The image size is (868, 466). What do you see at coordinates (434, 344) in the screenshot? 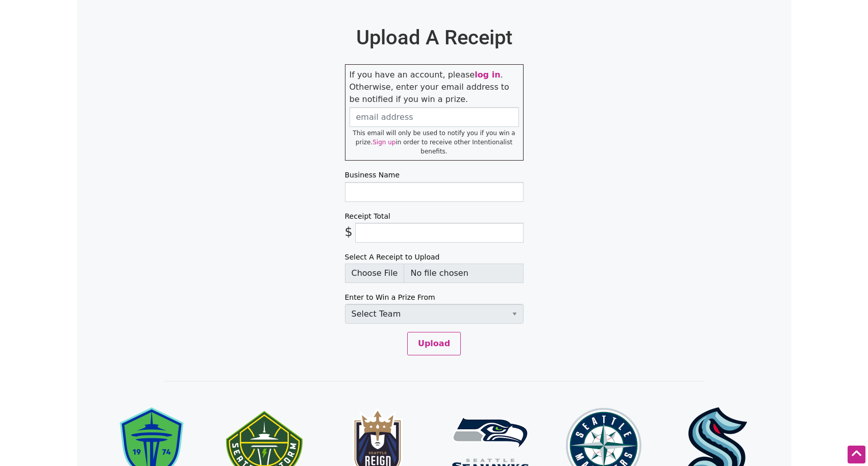
I see `button: Upload` at bounding box center [434, 344].